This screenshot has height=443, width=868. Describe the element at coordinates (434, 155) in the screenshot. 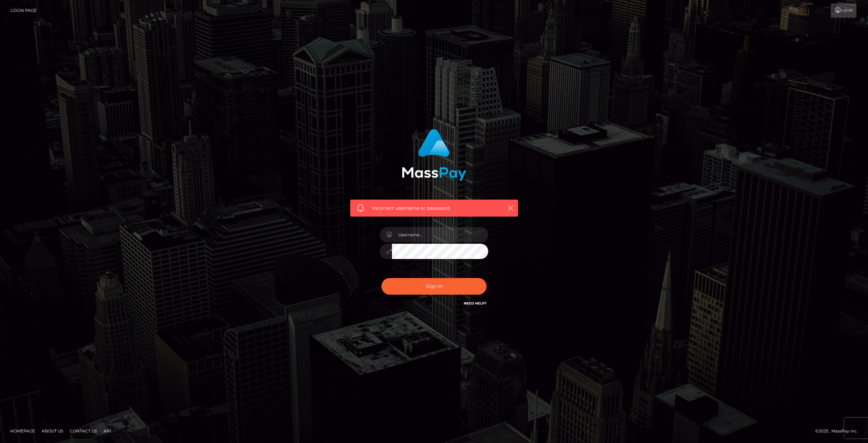

I see `img: MassPay Login` at that location.